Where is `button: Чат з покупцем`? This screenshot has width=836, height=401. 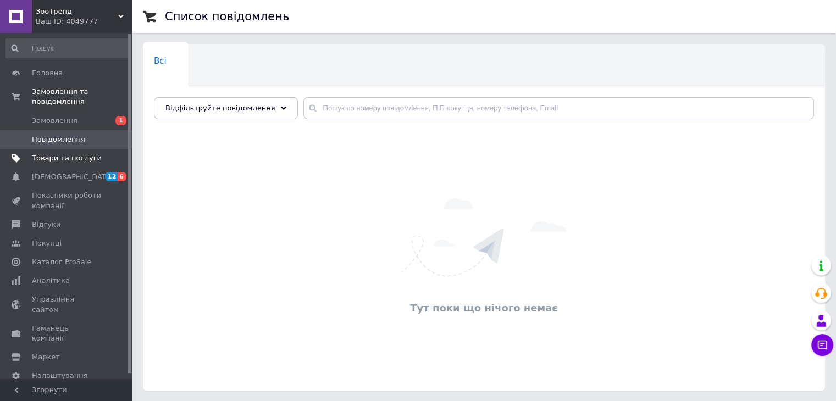 button: Чат з покупцем is located at coordinates (822, 345).